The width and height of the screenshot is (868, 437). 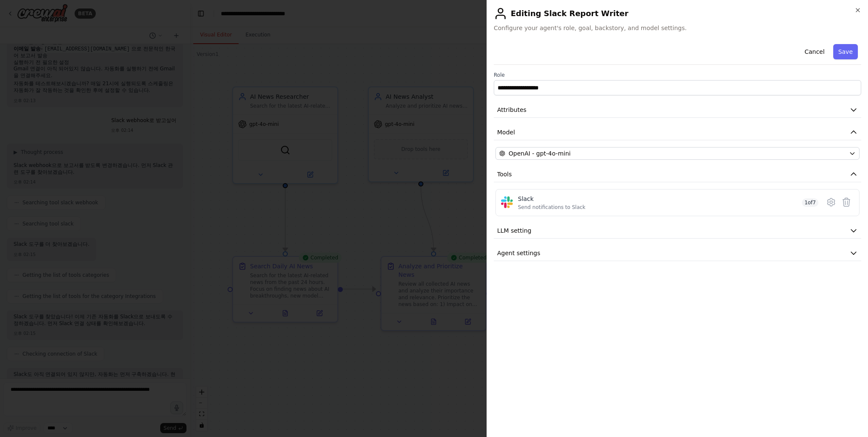 I want to click on label: Role, so click(x=678, y=75).